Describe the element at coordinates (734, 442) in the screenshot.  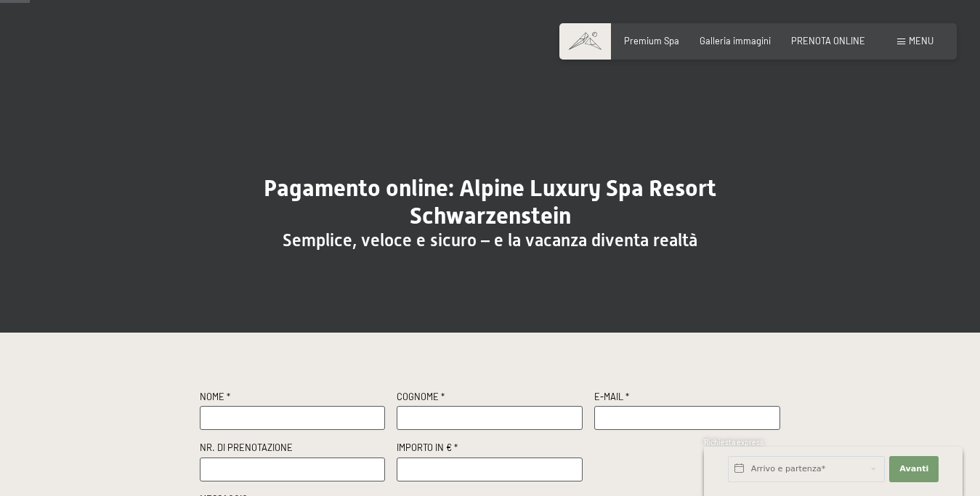
I see `span: Richiesta express` at that location.